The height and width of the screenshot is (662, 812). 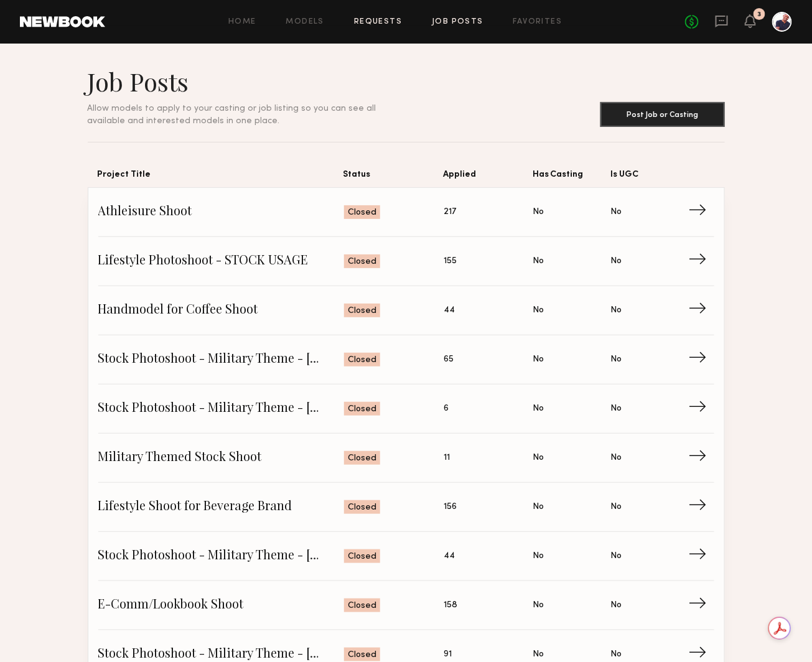 I want to click on a: Lifestyle Photoshoot - STOCK USAGEClosed155NoNo→, so click(x=406, y=261).